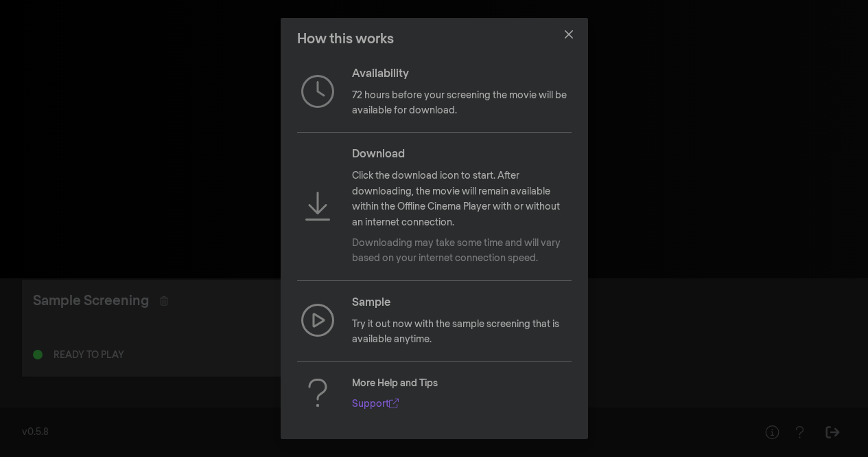  Describe the element at coordinates (462, 199) in the screenshot. I see `p: Click the download icon to start. After downloading, the movie will remain available within the O...` at that location.